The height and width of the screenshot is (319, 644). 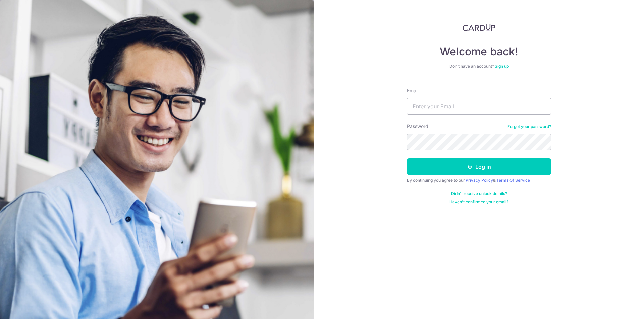 What do you see at coordinates (479, 28) in the screenshot?
I see `img: CardUp Logo` at bounding box center [479, 28].